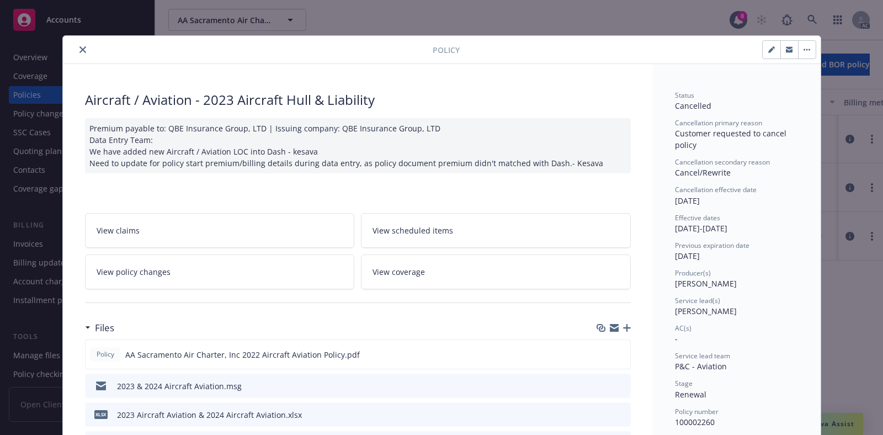 This screenshot has width=883, height=435. What do you see at coordinates (357, 146) in the screenshot?
I see `div: Premium payable to: QBE Insurance Group, LTD | Issuing company: QBE Insurance Group, LTD Data Ent...` at bounding box center [357, 146].